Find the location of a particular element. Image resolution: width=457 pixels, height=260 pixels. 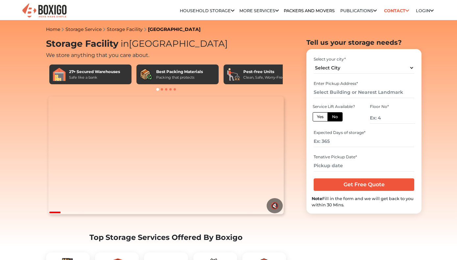

div: Best Packing Materials is located at coordinates (180, 72).